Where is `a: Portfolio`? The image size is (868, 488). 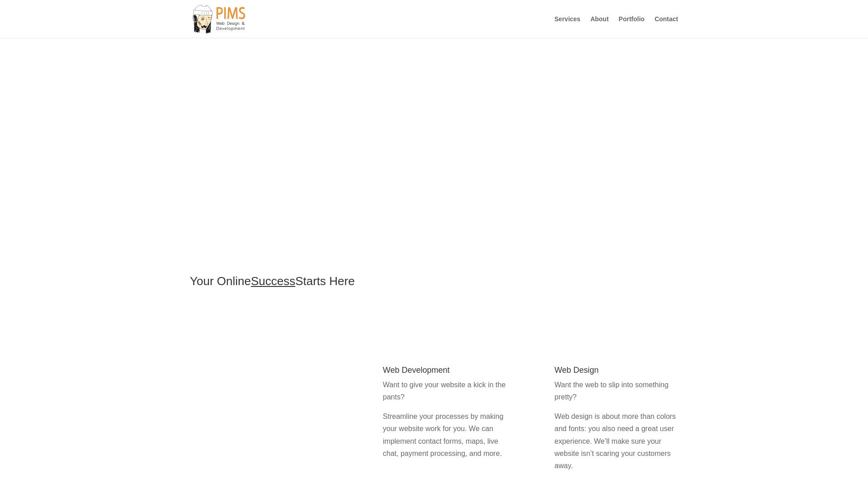
a: Portfolio is located at coordinates (631, 27).